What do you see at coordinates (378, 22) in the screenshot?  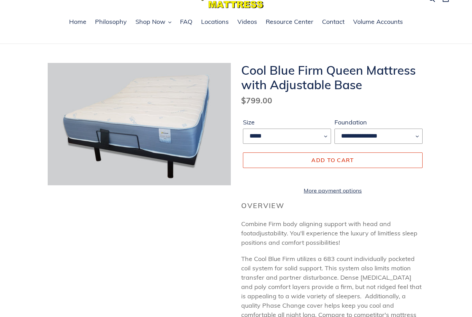 I see `a: Volume Accounts` at bounding box center [378, 22].